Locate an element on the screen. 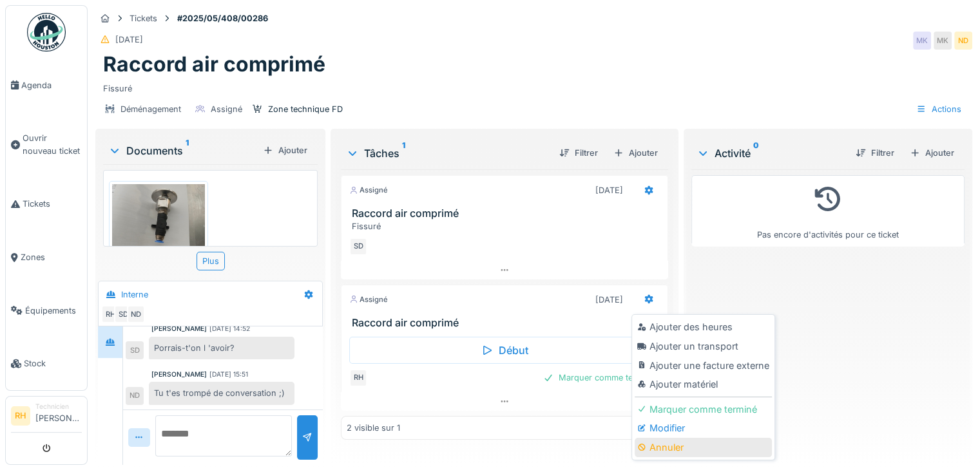  div: Tâches is located at coordinates (447, 153).